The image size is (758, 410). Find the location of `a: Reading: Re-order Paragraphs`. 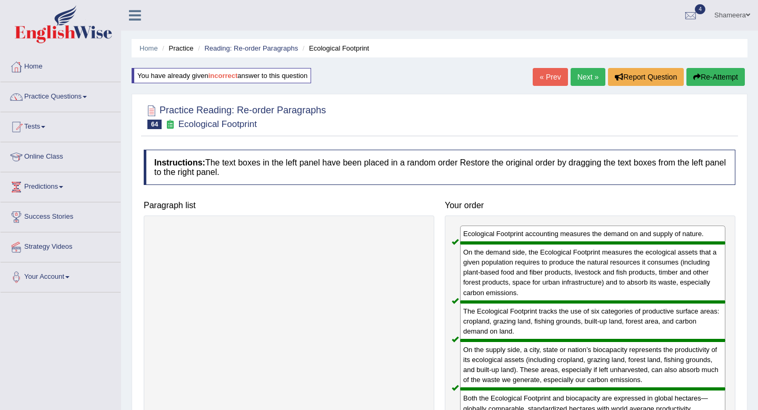

a: Reading: Re-order Paragraphs is located at coordinates (251, 48).